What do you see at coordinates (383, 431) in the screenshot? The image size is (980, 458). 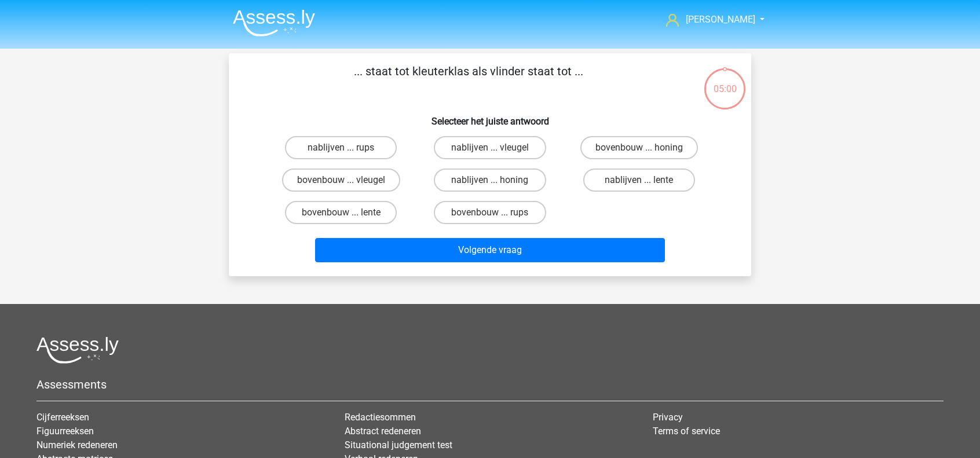 I see `a: Abstract redeneren` at bounding box center [383, 431].